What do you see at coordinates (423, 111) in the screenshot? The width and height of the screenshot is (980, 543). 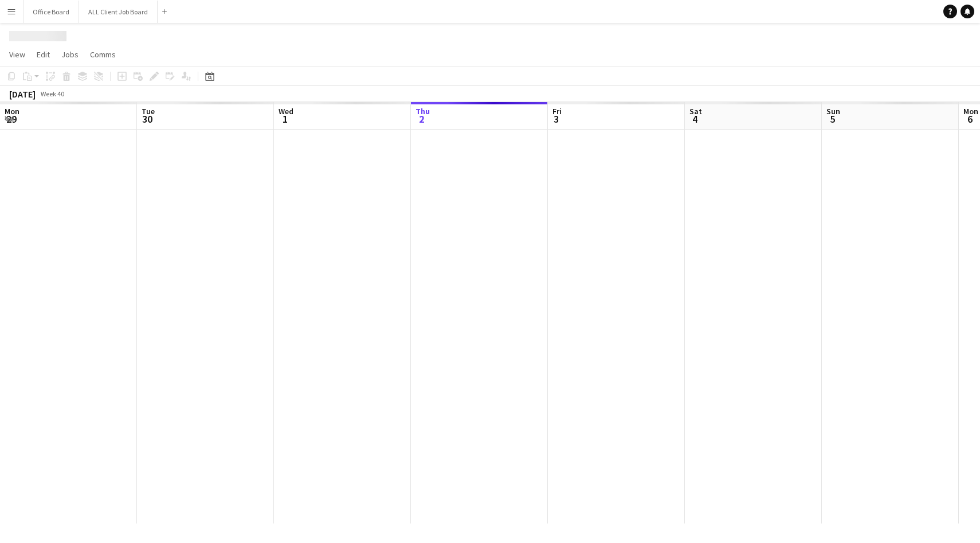 I see `span: Thu` at bounding box center [423, 111].